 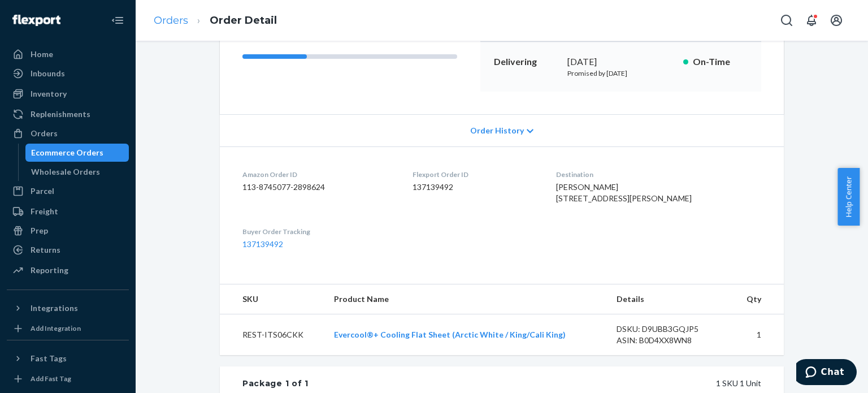 I want to click on dt: Destination, so click(x=659, y=174).